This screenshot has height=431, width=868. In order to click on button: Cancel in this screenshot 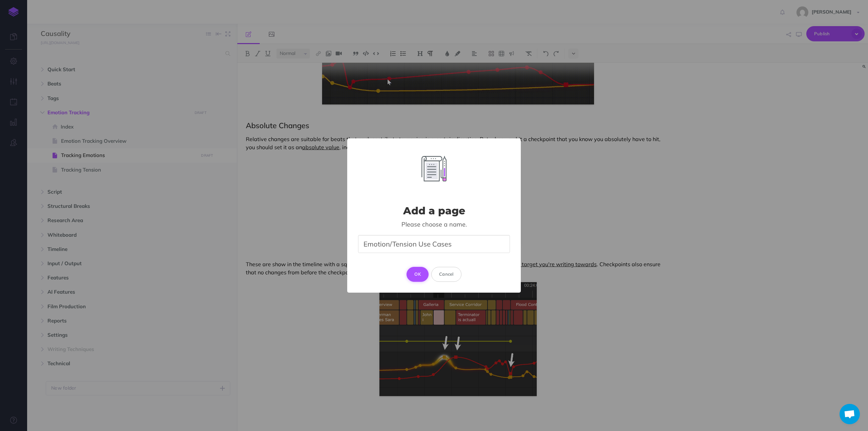, I will do `click(446, 275)`.